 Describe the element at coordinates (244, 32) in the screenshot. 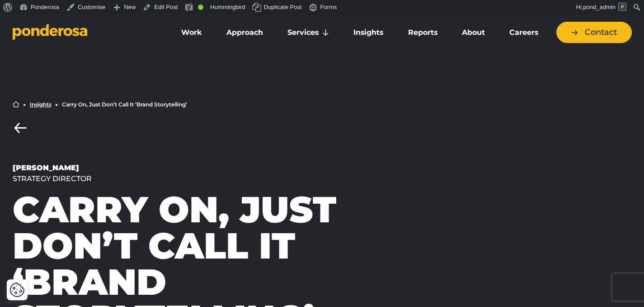

I see `a: Approach` at that location.